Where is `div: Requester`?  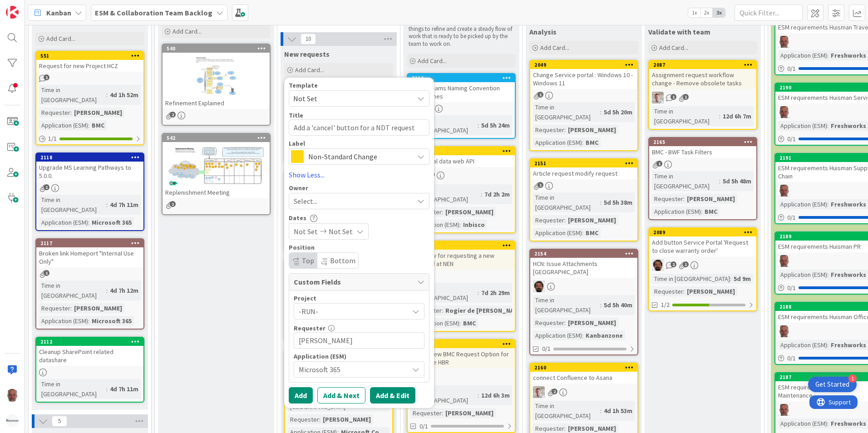 div: Requester is located at coordinates (667, 291).